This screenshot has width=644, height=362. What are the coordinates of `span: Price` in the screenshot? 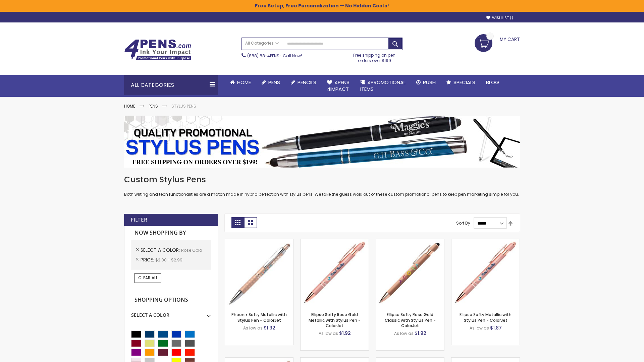 It's located at (148, 260).